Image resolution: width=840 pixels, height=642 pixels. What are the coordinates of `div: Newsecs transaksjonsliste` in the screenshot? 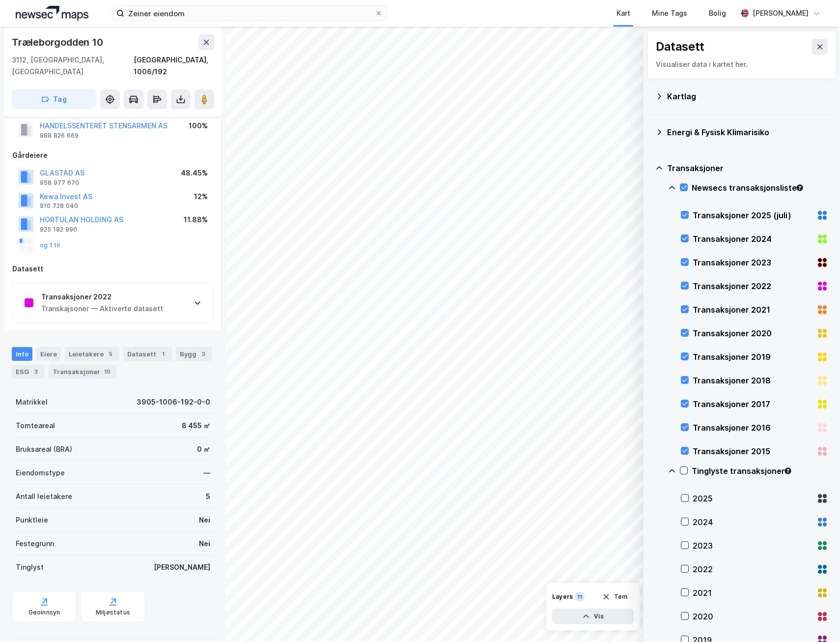 It's located at (760, 187).